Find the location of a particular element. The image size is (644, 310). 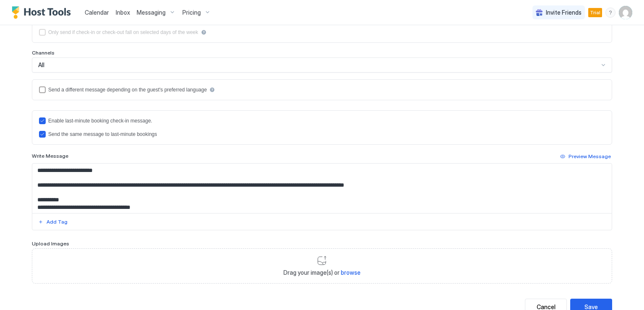

span: Trial is located at coordinates (595, 13).